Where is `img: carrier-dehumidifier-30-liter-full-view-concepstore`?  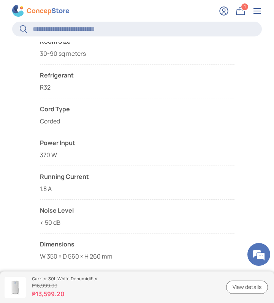
img: carrier-dehumidifier-30-liter-full-view-concepstore is located at coordinates (15, 288).